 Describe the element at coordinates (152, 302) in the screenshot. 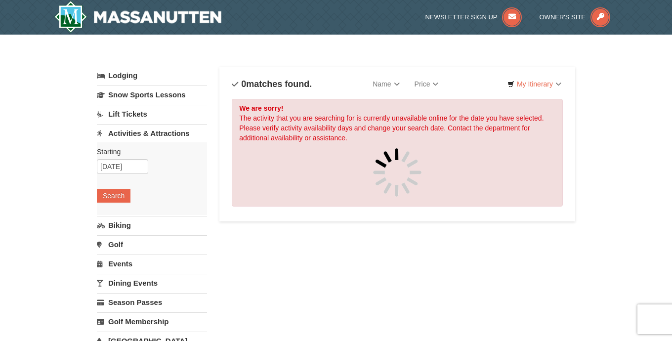

I see `a: Season Passes` at that location.